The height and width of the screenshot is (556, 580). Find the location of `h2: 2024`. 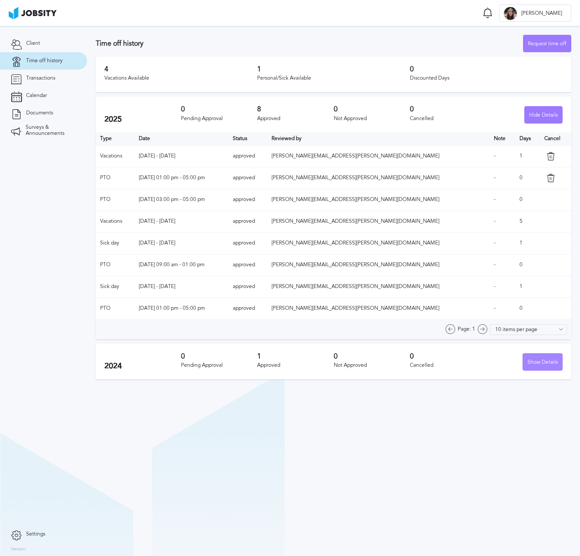

h2: 2024 is located at coordinates (143, 366).